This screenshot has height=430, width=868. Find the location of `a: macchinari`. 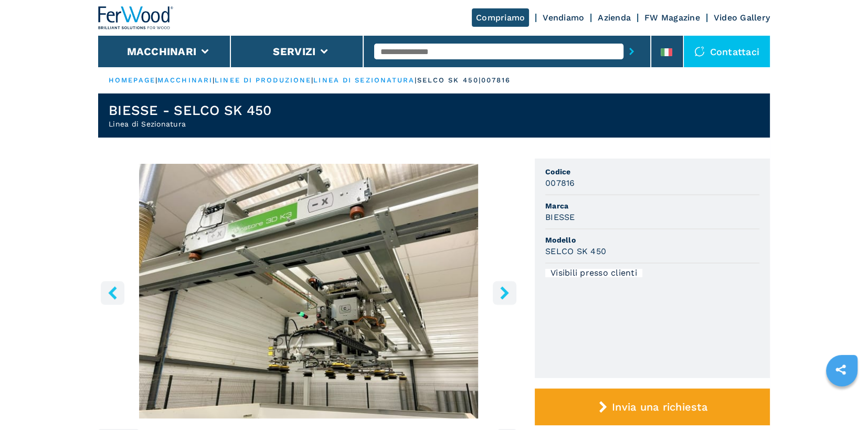

a: macchinari is located at coordinates (184, 80).